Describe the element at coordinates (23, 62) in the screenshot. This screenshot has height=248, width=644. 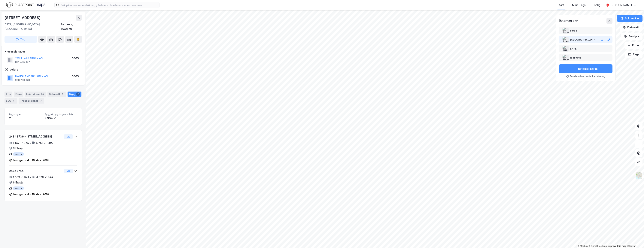
I see `div: 891 495 072` at that location.